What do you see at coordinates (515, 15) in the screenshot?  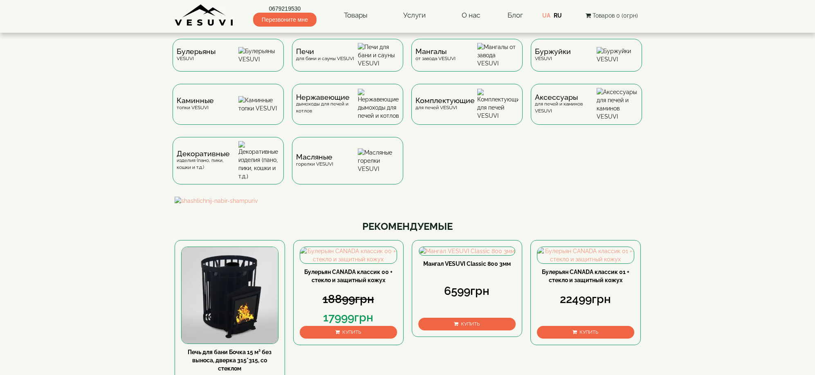 I see `a: Блог` at bounding box center [515, 15].